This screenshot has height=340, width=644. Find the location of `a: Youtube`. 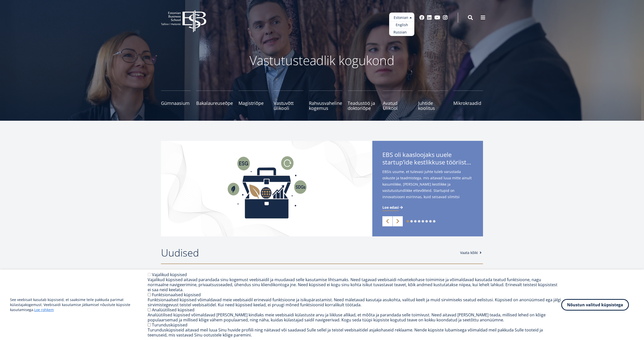

a: Youtube is located at coordinates (437, 17).